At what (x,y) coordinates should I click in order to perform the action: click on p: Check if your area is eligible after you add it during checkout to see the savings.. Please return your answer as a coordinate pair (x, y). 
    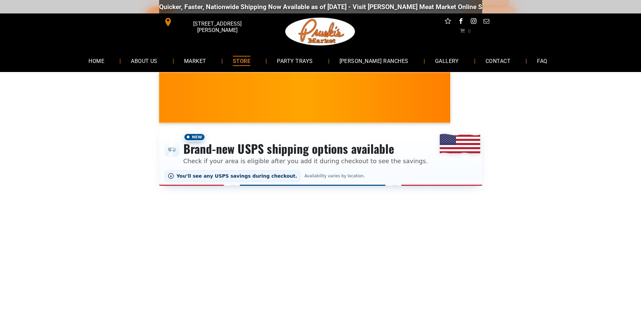
    Looking at the image, I should click on (306, 161).